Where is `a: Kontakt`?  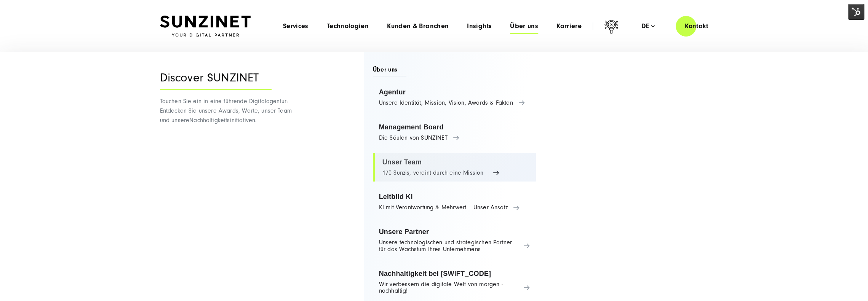 a: Kontakt is located at coordinates (697, 26).